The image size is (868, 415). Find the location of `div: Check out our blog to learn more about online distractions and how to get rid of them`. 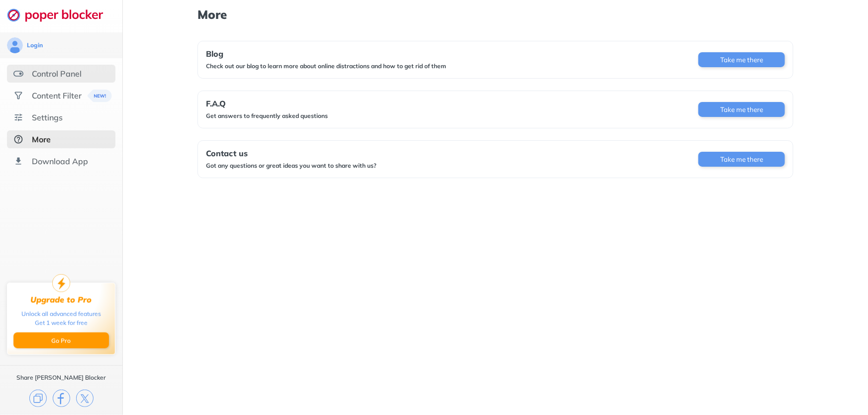

div: Check out our blog to learn more about online distractions and how to get rid of them is located at coordinates (326, 66).